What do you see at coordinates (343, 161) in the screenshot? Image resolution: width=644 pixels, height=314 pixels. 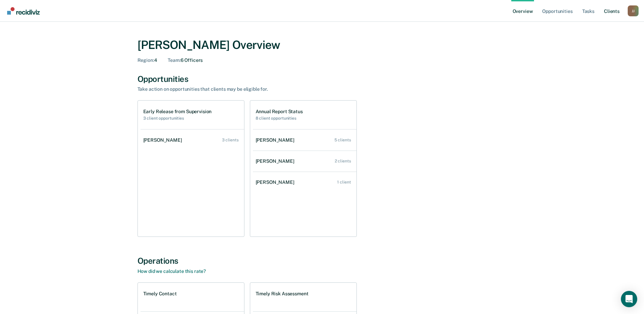 I see `div: 2 clients` at bounding box center [343, 161].